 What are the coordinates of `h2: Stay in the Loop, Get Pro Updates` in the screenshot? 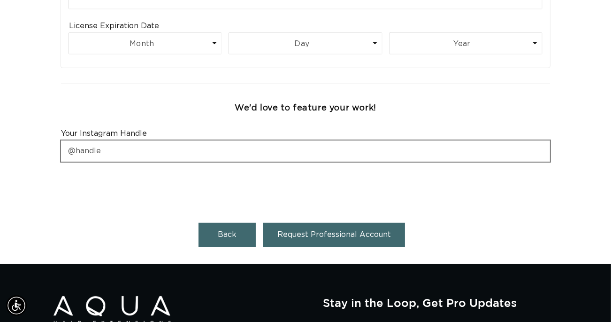 It's located at (440, 302).